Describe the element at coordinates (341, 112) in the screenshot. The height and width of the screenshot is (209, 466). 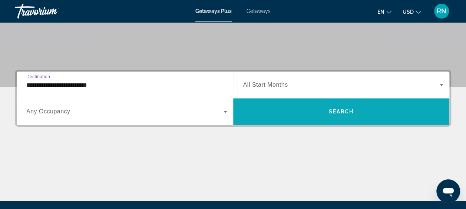
I see `button: Search` at that location.